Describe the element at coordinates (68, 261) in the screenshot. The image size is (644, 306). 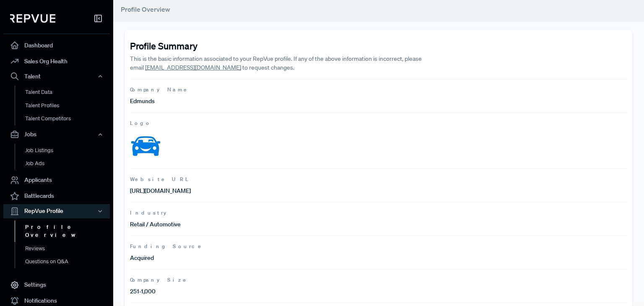
I see `a: Questions on Q&A` at that location.